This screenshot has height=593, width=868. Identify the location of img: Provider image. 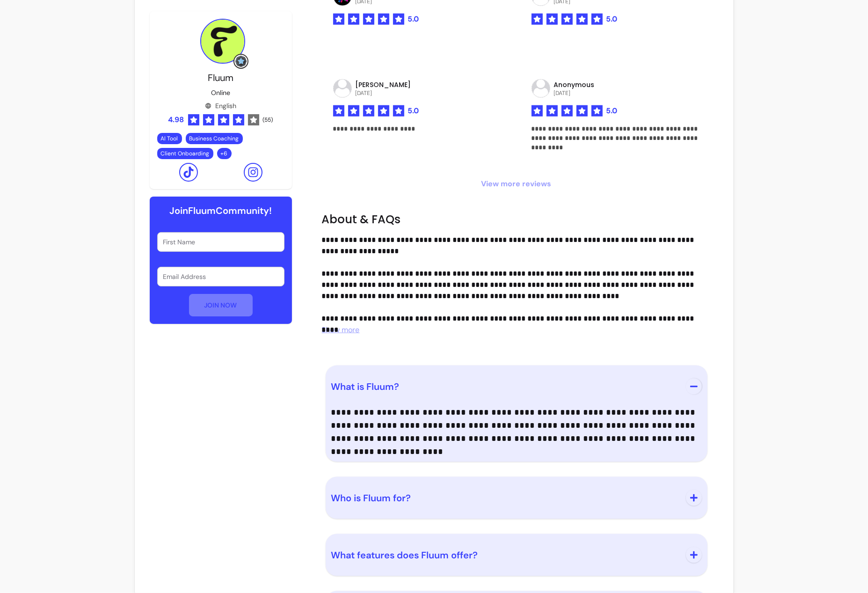
(222, 41).